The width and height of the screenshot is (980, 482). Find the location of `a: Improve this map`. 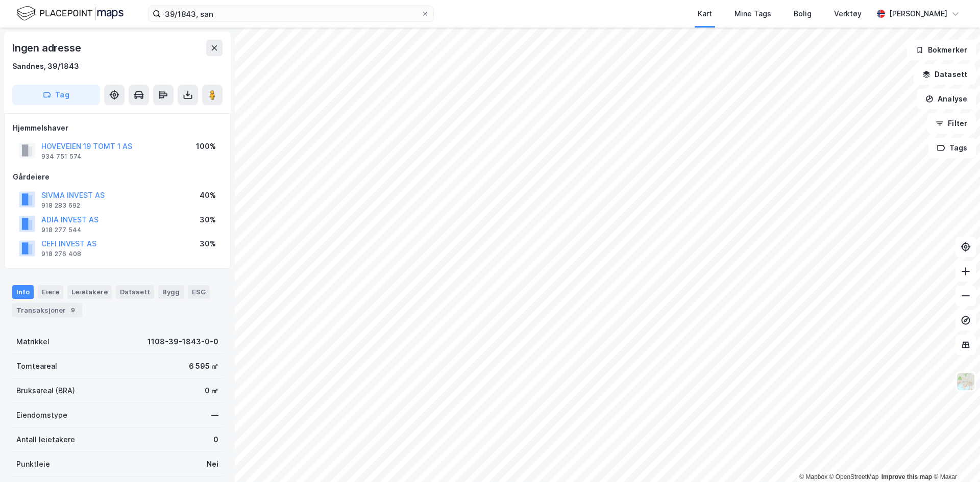

a: Improve this map is located at coordinates (907, 477).